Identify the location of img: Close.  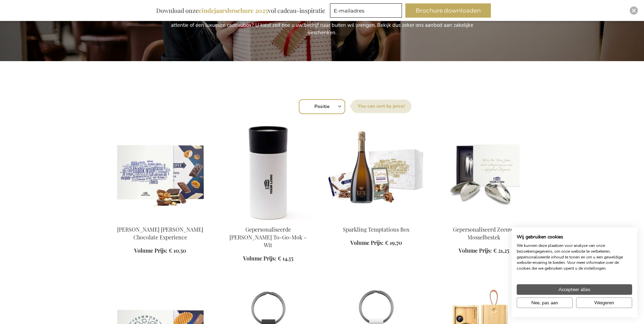
(634, 11).